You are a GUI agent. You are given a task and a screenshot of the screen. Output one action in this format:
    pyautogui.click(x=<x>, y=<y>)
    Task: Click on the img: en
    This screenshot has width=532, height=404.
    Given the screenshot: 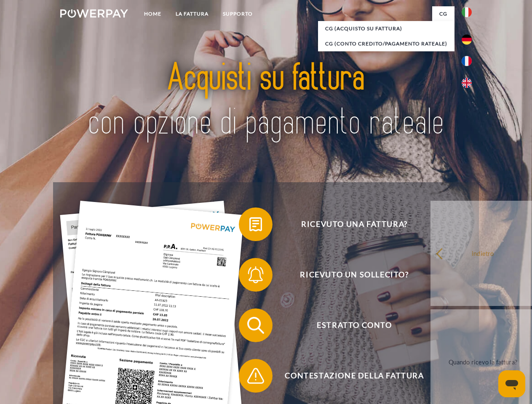 What is the action you would take?
    pyautogui.click(x=467, y=83)
    